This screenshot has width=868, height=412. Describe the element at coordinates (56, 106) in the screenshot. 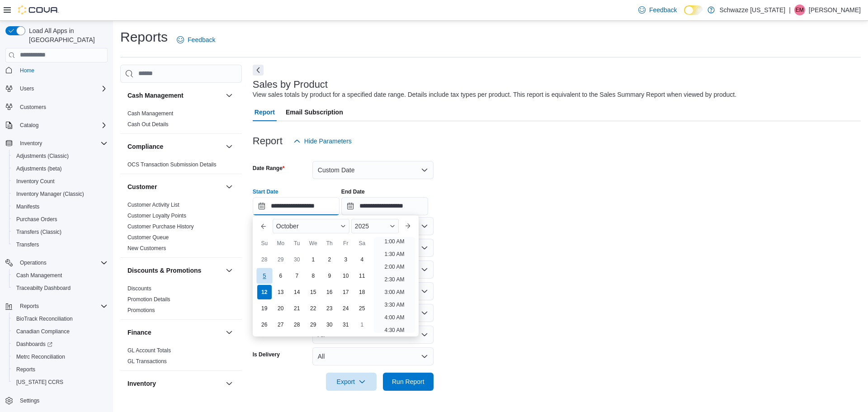

I see `button: Customers` at that location.